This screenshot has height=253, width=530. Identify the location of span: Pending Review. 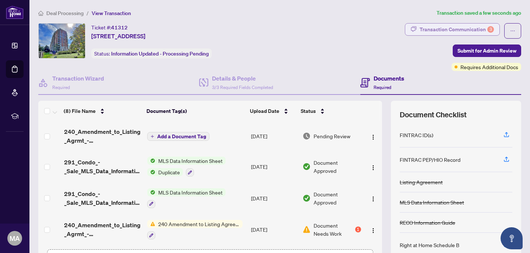
(332, 136).